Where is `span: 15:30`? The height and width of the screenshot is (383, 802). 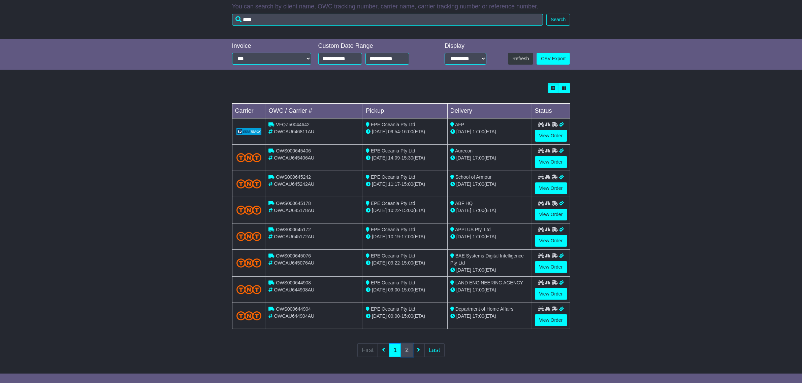 span: 15:30 is located at coordinates (407, 158).